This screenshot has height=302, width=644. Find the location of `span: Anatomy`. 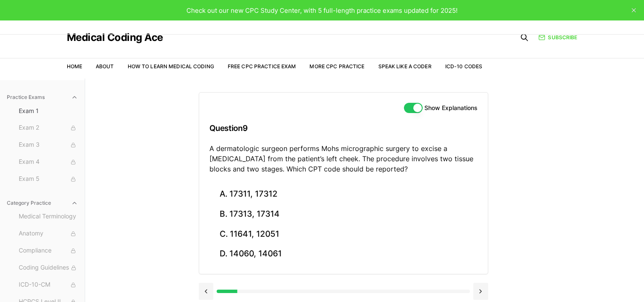

span: Anatomy is located at coordinates (48, 233).